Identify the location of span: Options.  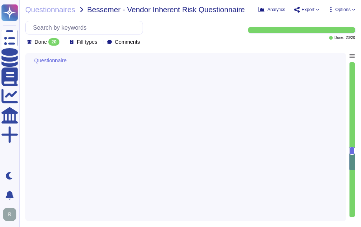
(343, 10).